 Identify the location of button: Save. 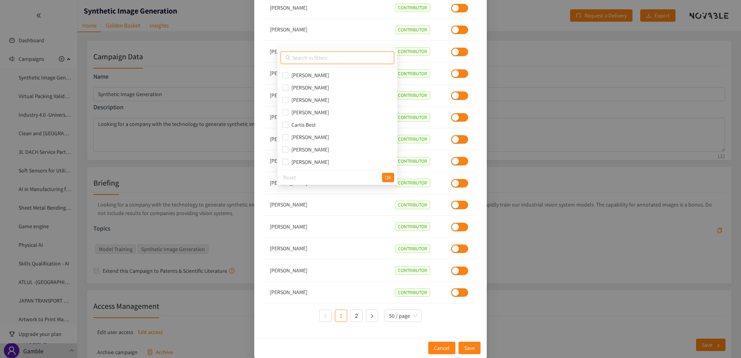
(469, 348).